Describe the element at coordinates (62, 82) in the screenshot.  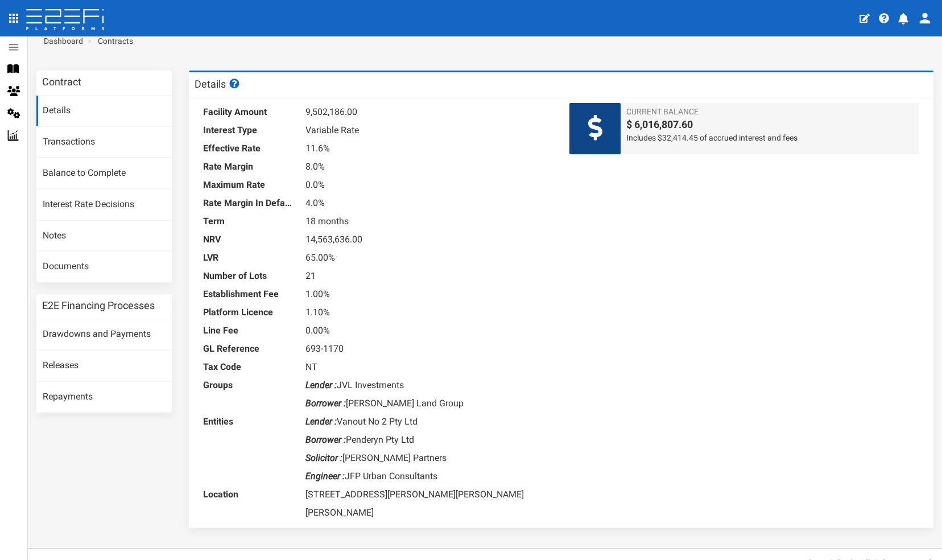
I see `h3: Contract` at that location.